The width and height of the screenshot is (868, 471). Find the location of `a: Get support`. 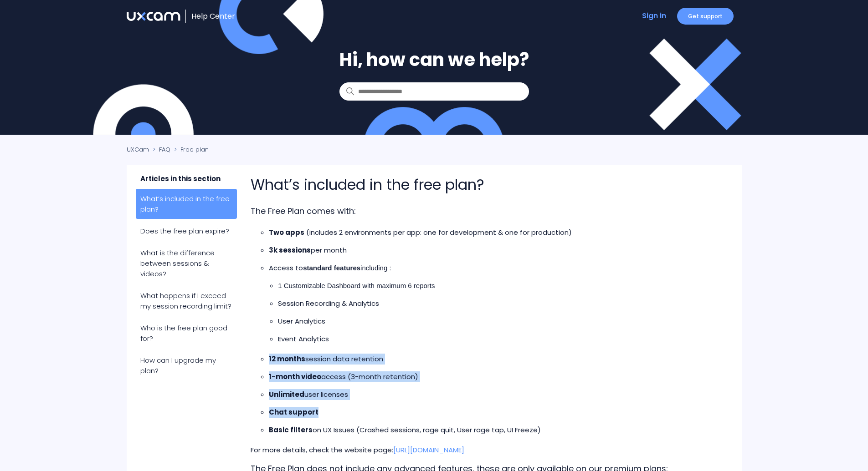

a: Get support is located at coordinates (705, 16).